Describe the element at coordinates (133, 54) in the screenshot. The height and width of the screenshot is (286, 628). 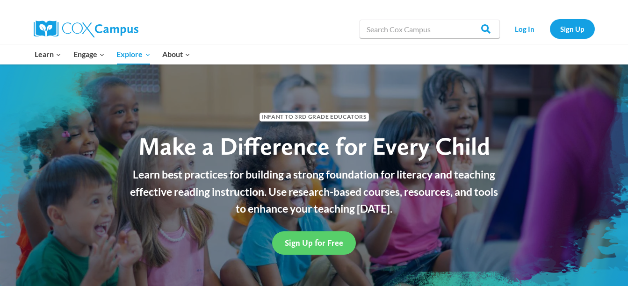
I see `span: Explore` at that location.